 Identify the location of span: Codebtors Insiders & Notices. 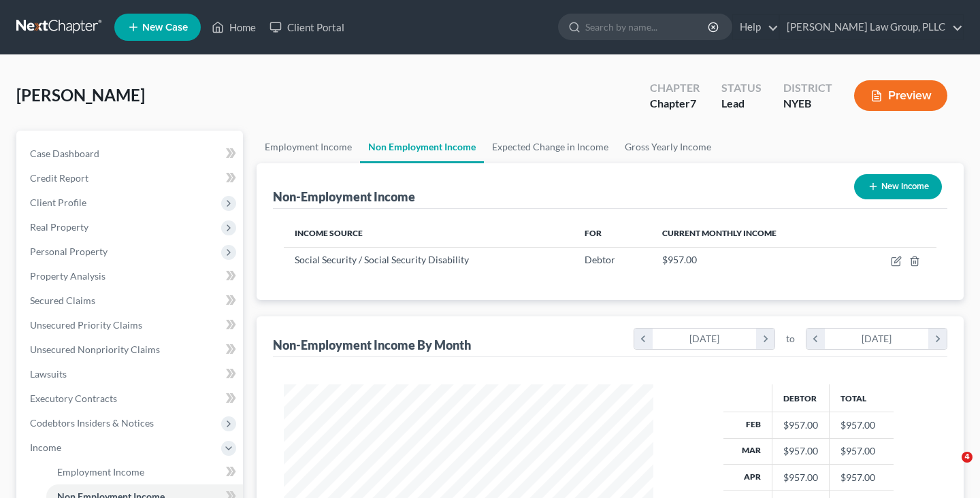
(92, 422).